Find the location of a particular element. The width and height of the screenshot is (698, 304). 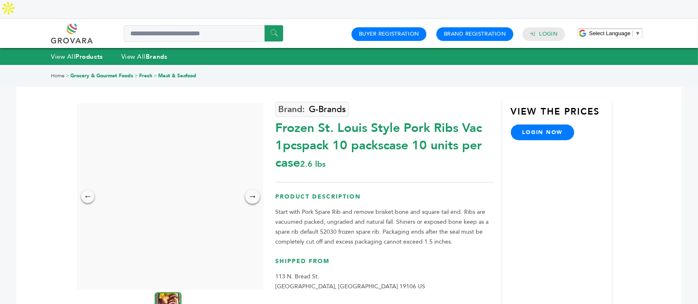

a: G-Brands is located at coordinates (312, 109).